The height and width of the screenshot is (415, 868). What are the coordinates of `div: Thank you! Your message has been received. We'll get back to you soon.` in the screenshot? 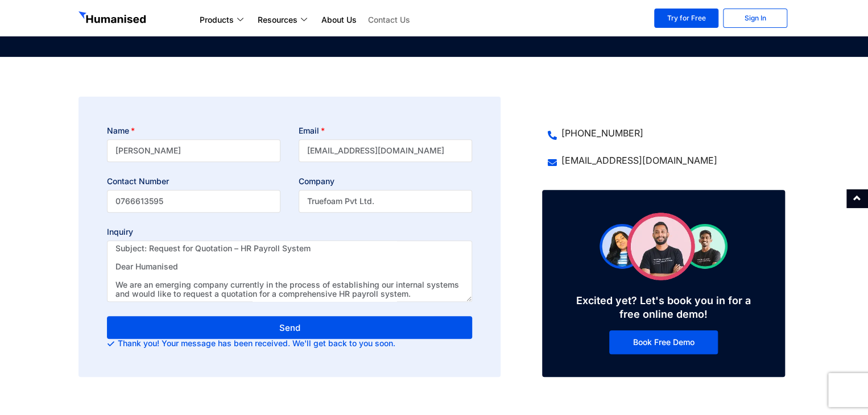 It's located at (290, 343).